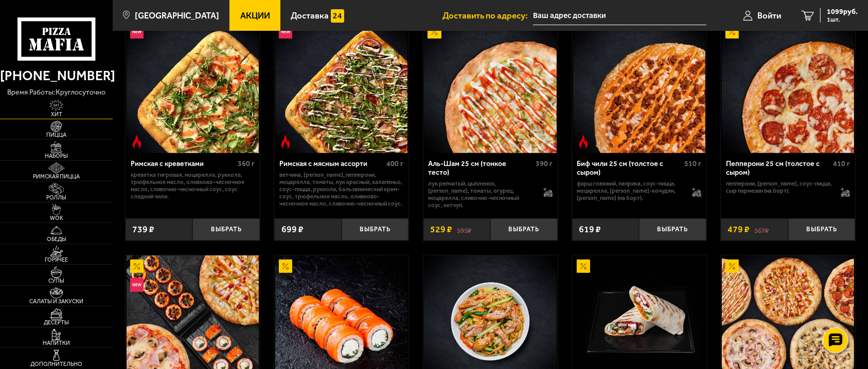  What do you see at coordinates (788, 86) in the screenshot?
I see `img: Пепперони 25 см (толстое с сыром)` at bounding box center [788, 86].